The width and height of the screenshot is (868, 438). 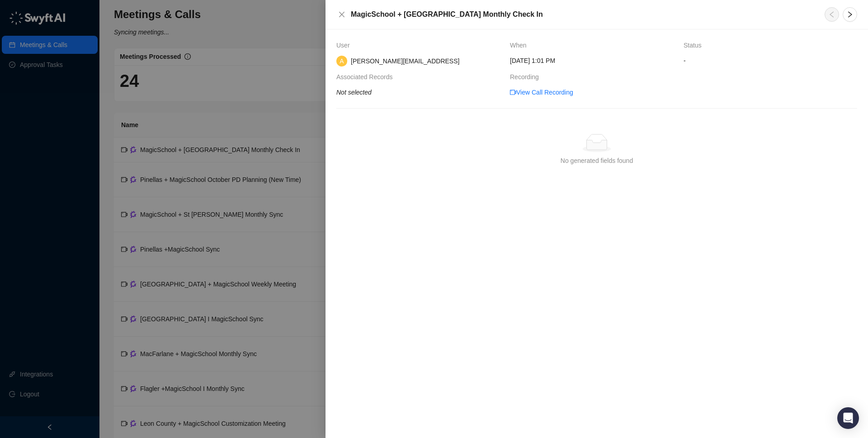 What do you see at coordinates (367, 77) in the screenshot?
I see `span: Associated Records` at bounding box center [367, 77].